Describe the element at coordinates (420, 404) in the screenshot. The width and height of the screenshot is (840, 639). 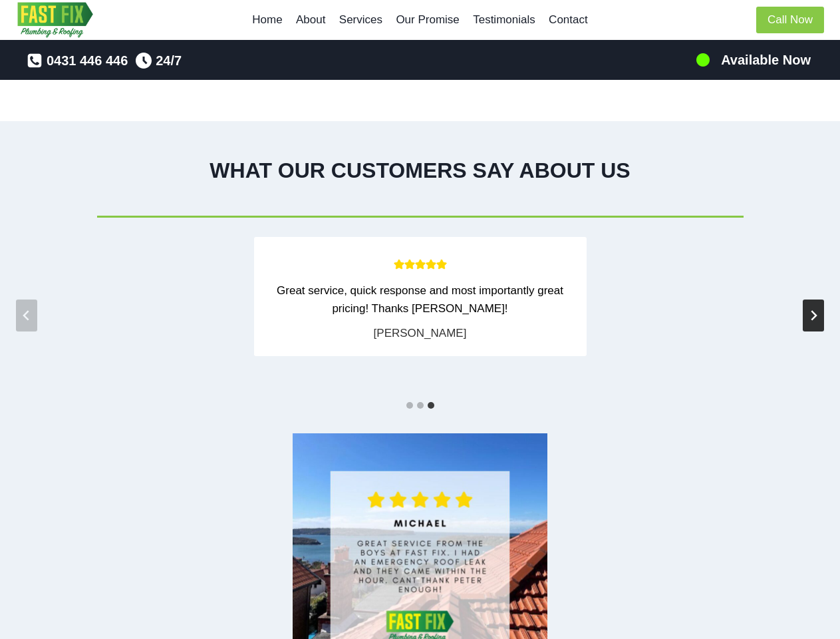
I see `ul: Select a slide to show` at that location.